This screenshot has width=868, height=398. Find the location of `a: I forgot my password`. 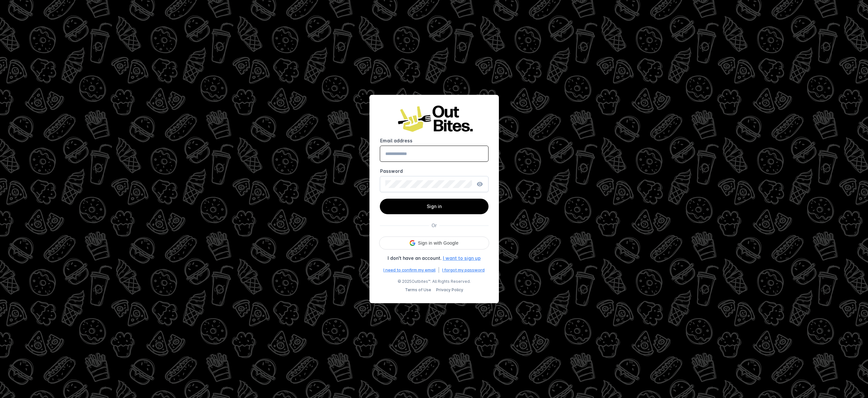

a: I forgot my password is located at coordinates (463, 270).